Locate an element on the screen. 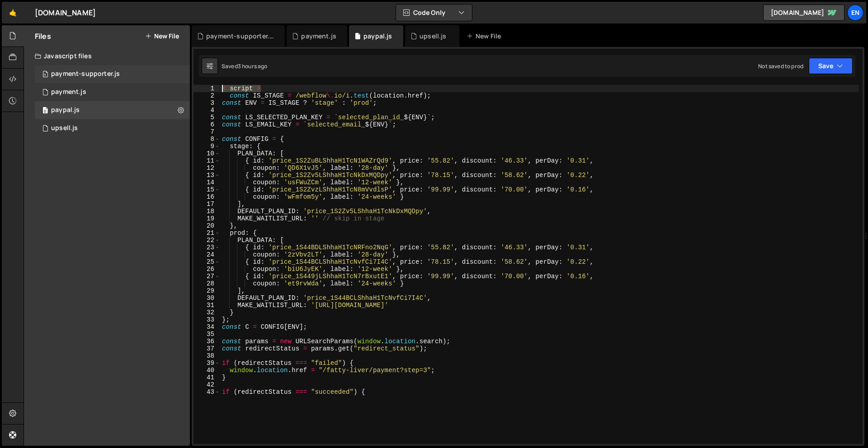 The height and width of the screenshot is (448, 868). div: 26 is located at coordinates (206, 270).